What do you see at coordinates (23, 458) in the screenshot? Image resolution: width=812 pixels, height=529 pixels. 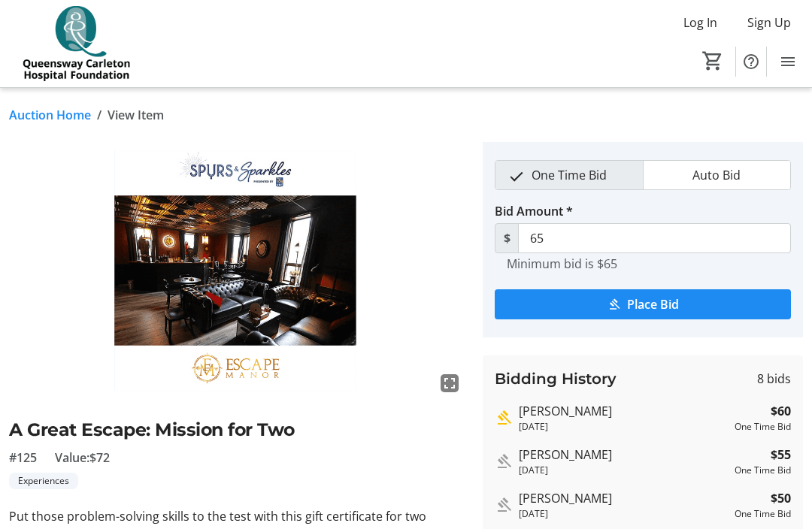 I see `span: #125` at bounding box center [23, 458].